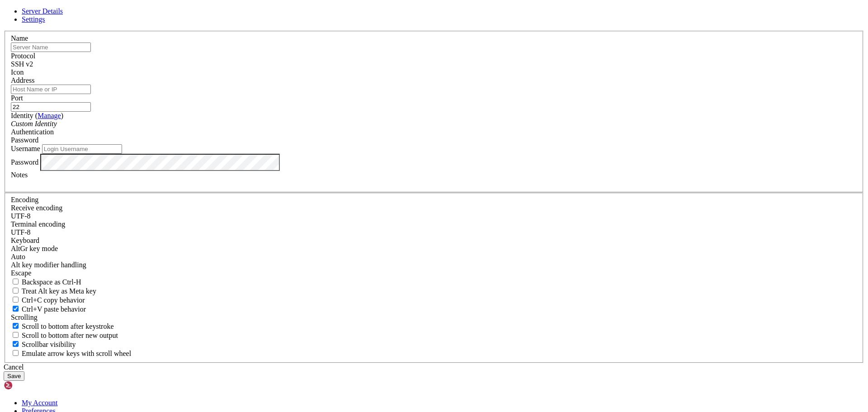 Image resolution: width=868 pixels, height=412 pixels. What do you see at coordinates (51, 47) in the screenshot?
I see `input: Server Name` at bounding box center [51, 47].